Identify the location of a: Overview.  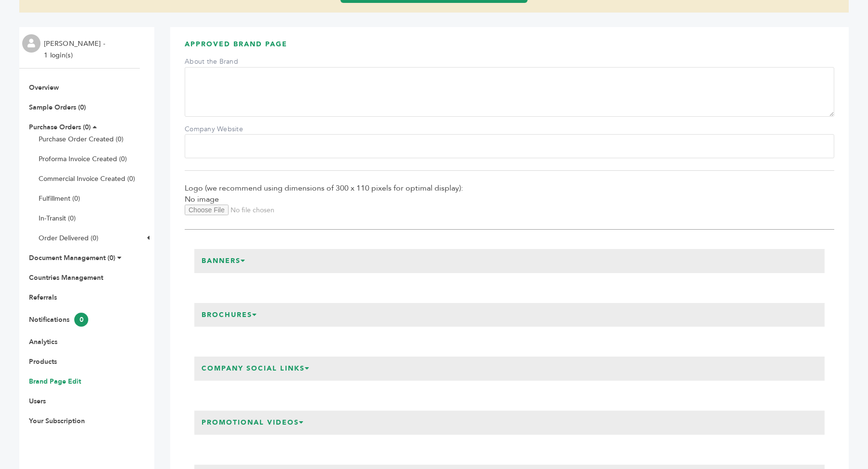
(44, 88).